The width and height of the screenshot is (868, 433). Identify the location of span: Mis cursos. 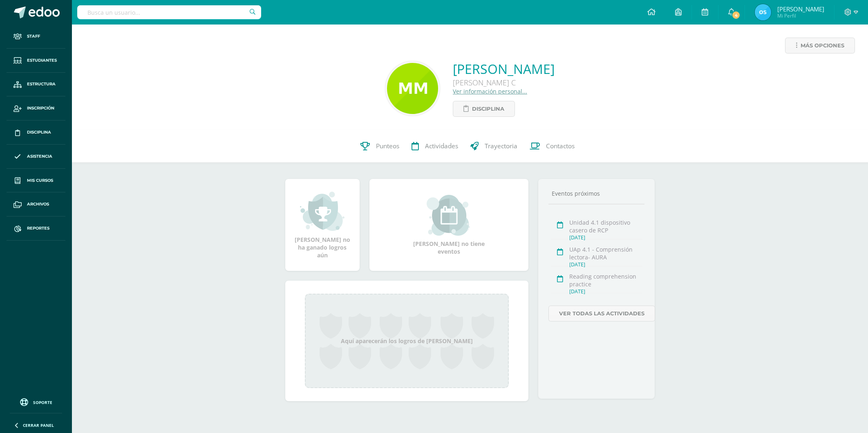
(40, 181).